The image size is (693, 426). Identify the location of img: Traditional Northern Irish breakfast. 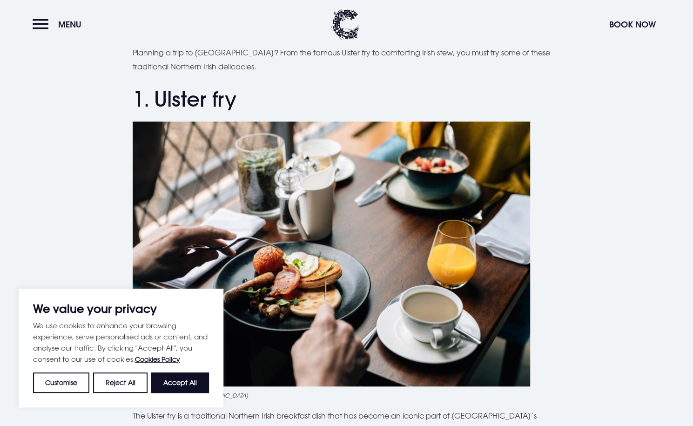
(331, 254).